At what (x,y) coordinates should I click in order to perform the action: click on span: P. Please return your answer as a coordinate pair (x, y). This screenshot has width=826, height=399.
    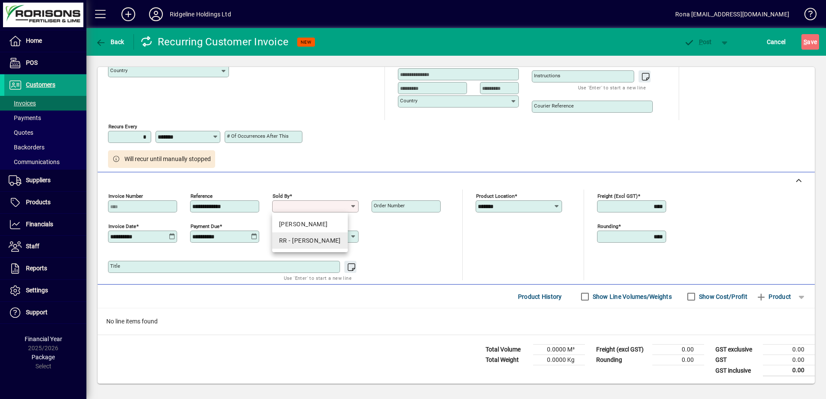
    Looking at the image, I should click on (700, 42).